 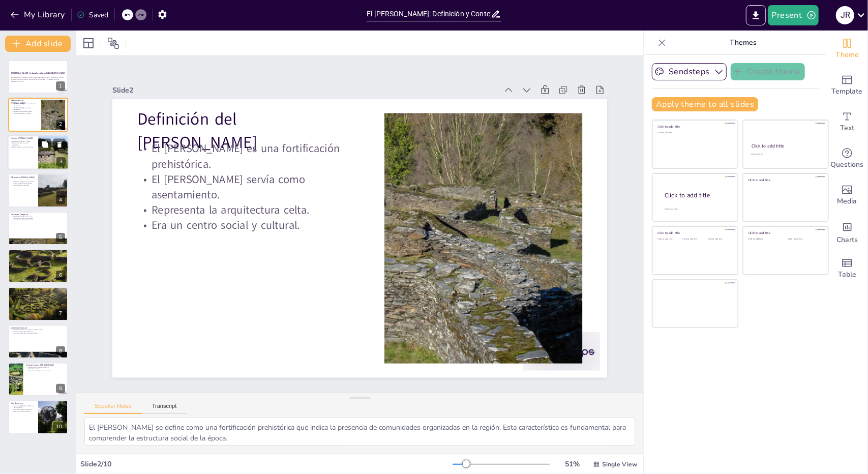 What do you see at coordinates (114, 43) in the screenshot?
I see `span: Position` at bounding box center [114, 43].